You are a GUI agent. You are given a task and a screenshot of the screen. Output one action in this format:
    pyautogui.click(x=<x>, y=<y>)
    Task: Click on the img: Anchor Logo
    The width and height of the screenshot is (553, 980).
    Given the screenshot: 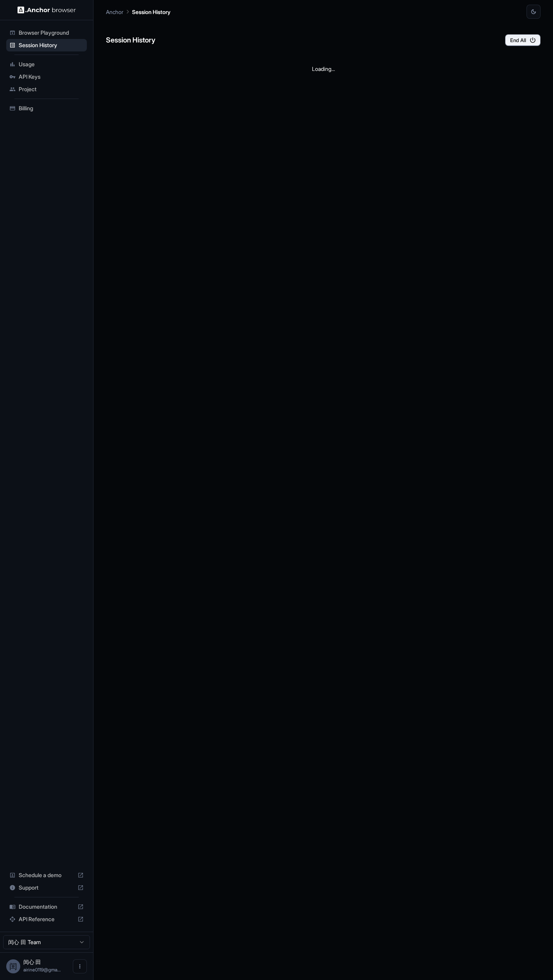 What is the action you would take?
    pyautogui.click(x=47, y=9)
    